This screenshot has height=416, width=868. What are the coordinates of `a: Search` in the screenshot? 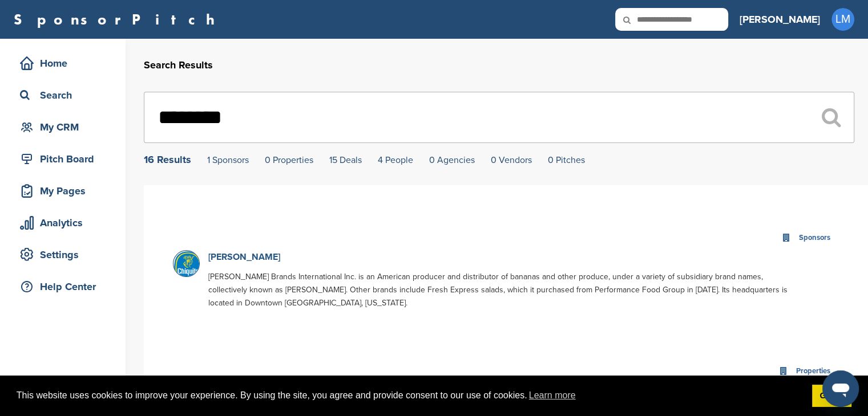 It's located at (63, 95).